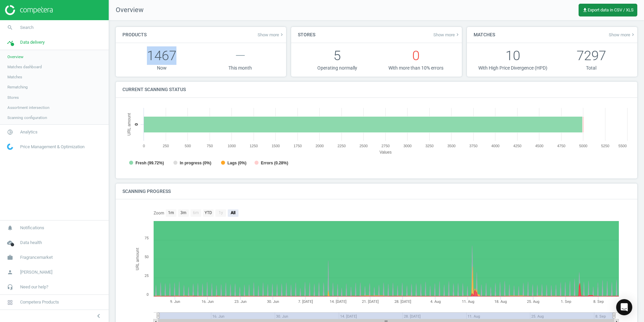  I want to click on h4: Current scanning status, so click(154, 89).